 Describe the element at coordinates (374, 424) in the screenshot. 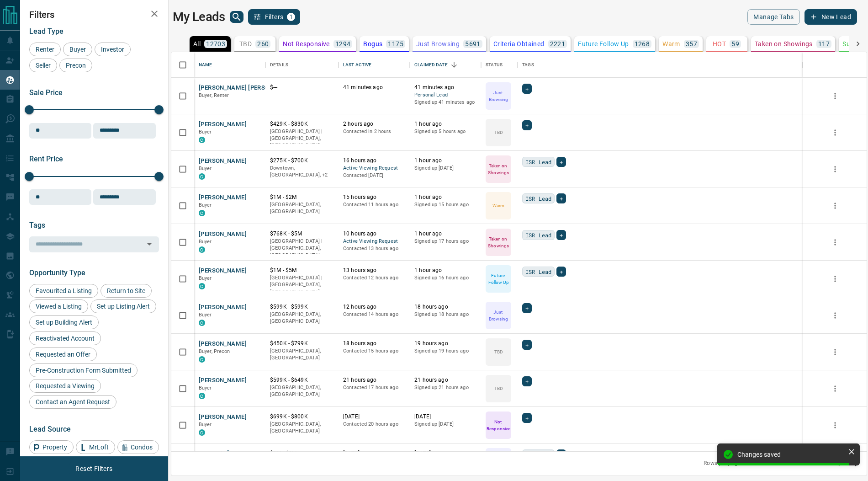

I see `p: Contacted 20 hours ago` at that location.